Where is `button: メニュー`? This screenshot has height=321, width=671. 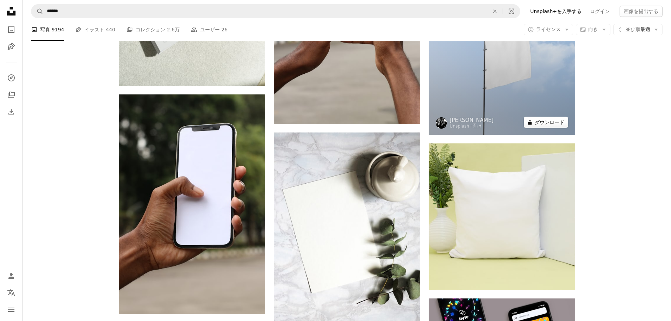
button: メニュー is located at coordinates (11, 310).